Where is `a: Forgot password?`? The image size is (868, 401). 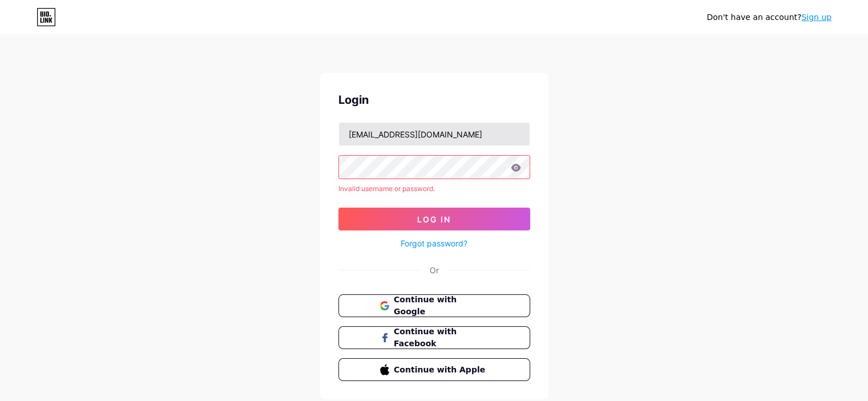 a: Forgot password? is located at coordinates (433, 243).